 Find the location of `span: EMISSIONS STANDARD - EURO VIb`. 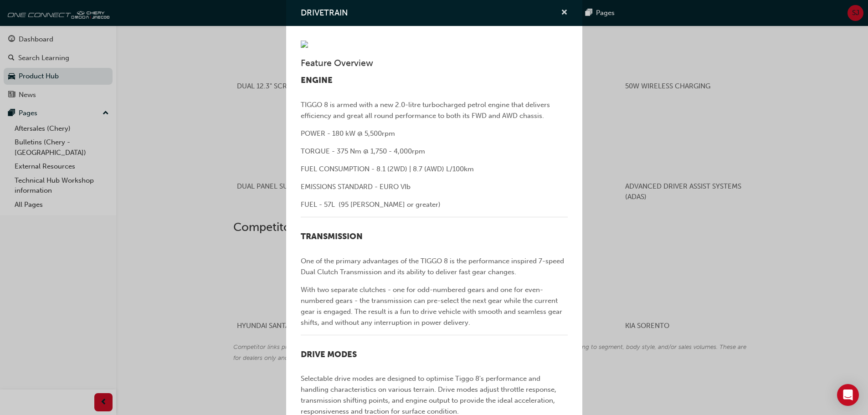

span: EMISSIONS STANDARD - EURO VIb is located at coordinates (356, 187).